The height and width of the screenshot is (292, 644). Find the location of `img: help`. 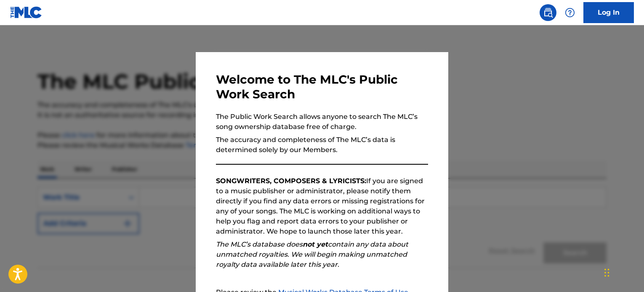

img: help is located at coordinates (570, 13).